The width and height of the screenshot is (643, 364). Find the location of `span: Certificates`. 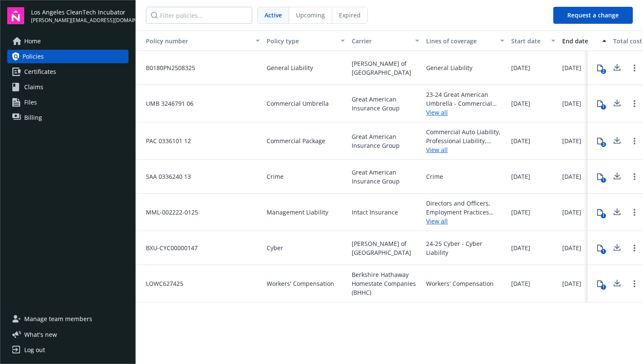

span: Certificates is located at coordinates (40, 72).